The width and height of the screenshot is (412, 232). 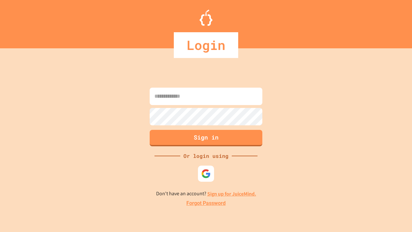 I want to click on p: Don't have an account?, so click(x=206, y=193).